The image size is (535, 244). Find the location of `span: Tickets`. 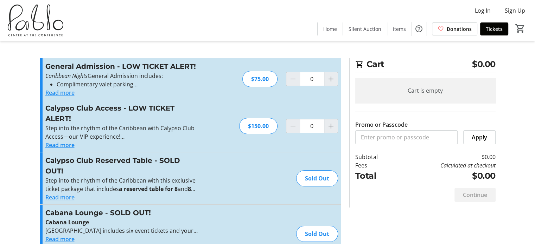

span: Tickets is located at coordinates (494, 29).